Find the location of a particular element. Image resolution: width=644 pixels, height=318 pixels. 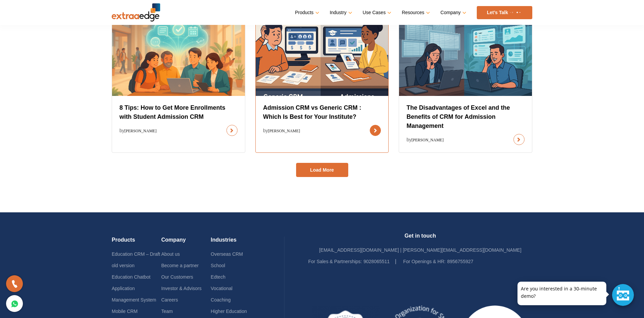

a: Investor & Advisors is located at coordinates (182, 288).